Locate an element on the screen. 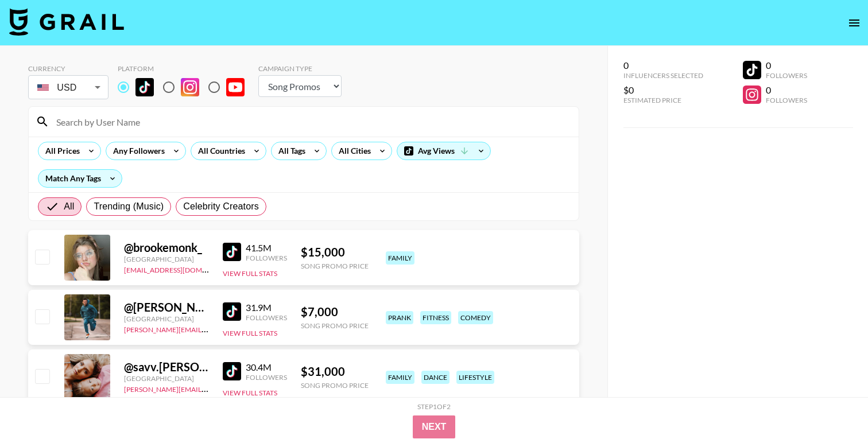  div: Influencers Selected is located at coordinates (663, 75).